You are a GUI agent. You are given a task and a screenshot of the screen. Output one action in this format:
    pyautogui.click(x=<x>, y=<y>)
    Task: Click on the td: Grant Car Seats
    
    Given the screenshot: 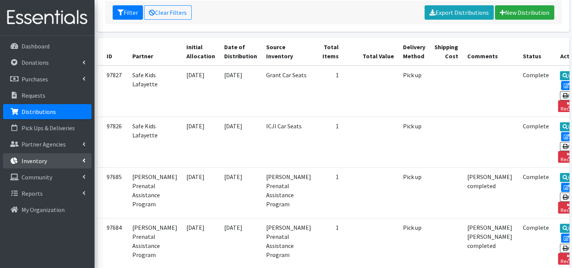 What is the action you would take?
    pyautogui.click(x=288, y=91)
    